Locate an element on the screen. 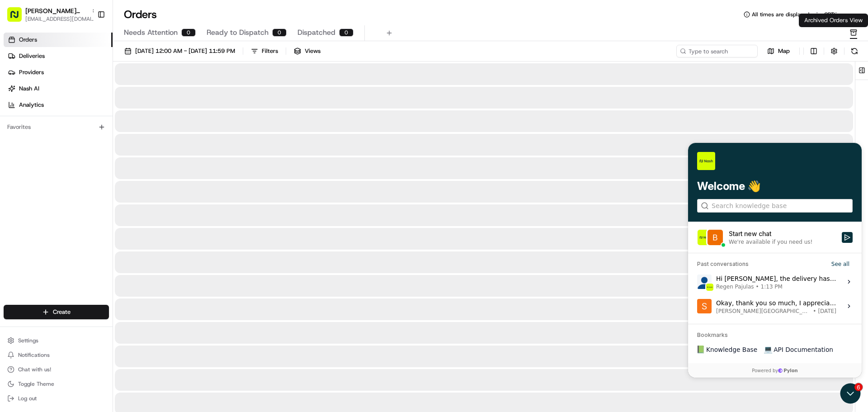 The image size is (868, 412). span: Map is located at coordinates (784, 51).